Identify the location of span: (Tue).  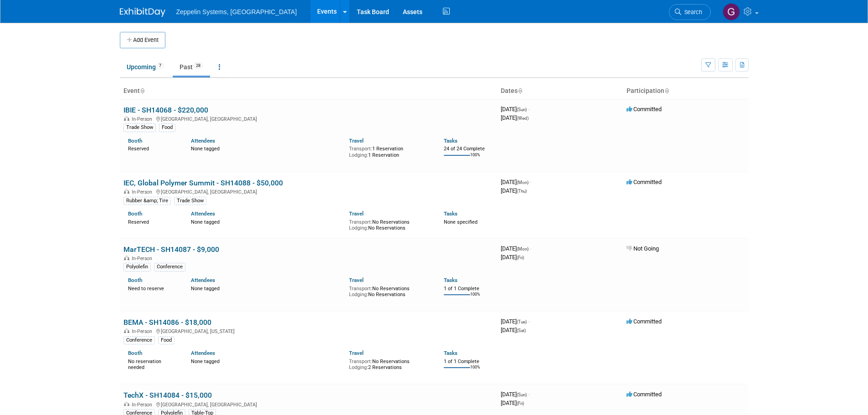
(522, 322).